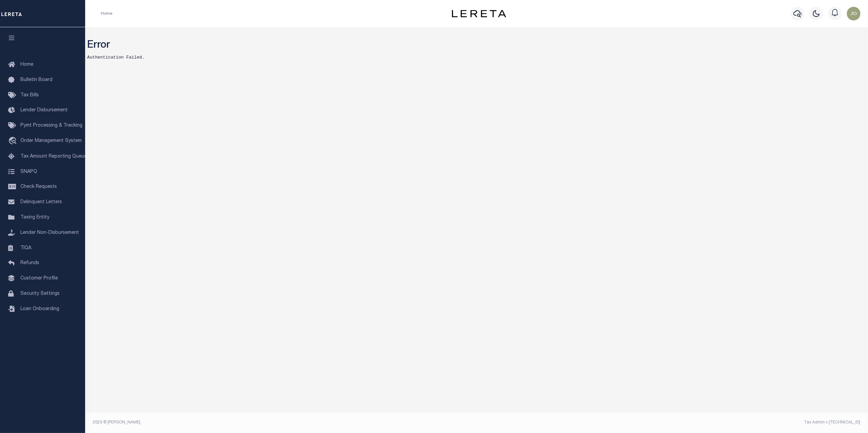  Describe the element at coordinates (51, 141) in the screenshot. I see `span: Order Management System` at that location.